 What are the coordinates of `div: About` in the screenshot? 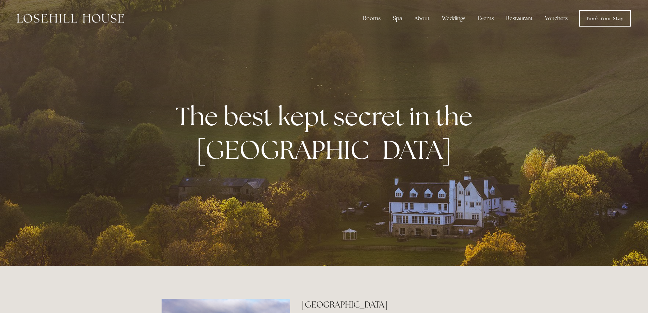 It's located at (422, 18).